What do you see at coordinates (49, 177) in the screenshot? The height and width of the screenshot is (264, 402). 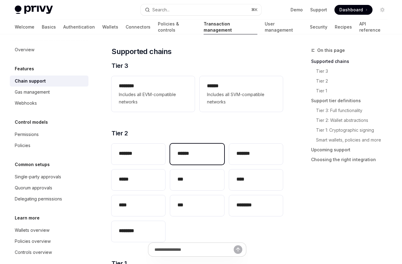 I see `a: Single-party approvals` at bounding box center [49, 177].